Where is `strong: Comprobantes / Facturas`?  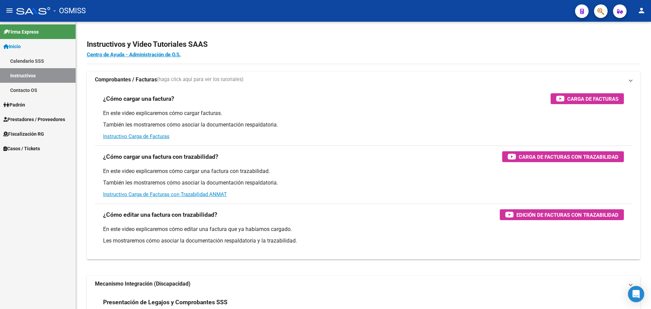 strong: Comprobantes / Facturas is located at coordinates (126, 80).